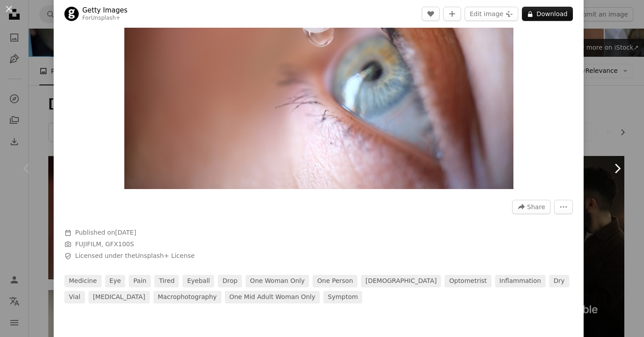  Describe the element at coordinates (617, 168) in the screenshot. I see `a: Next` at that location.